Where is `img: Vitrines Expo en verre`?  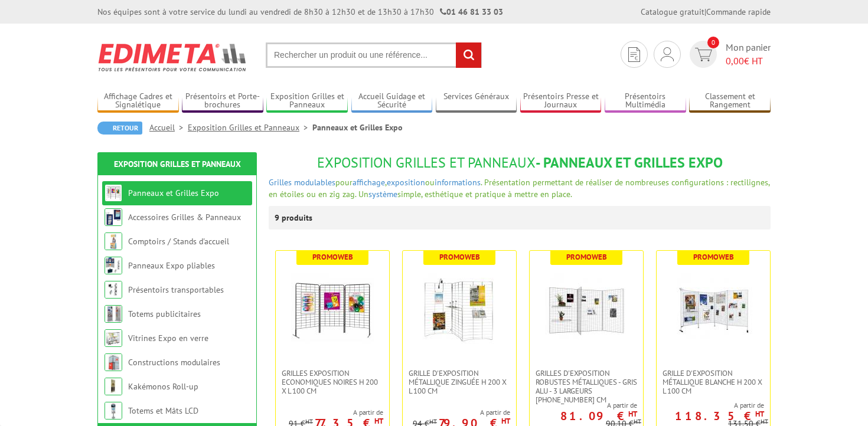 img: Vitrines Expo en verre is located at coordinates (114, 338).